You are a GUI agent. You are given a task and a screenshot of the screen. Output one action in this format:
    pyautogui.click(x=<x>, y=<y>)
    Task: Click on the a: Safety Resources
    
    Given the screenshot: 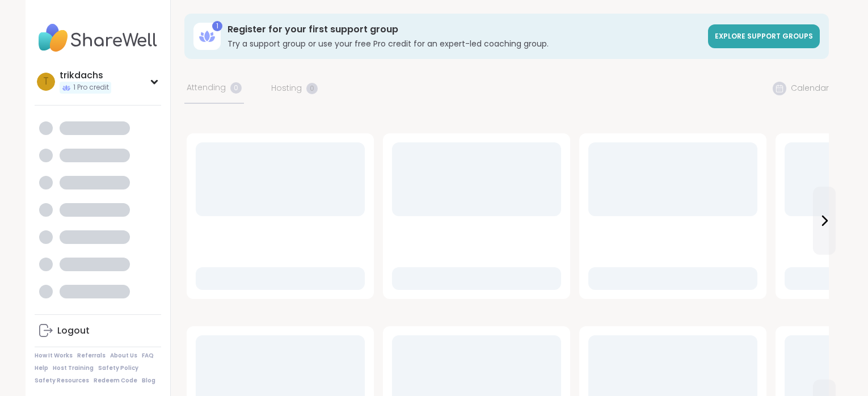 What is the action you would take?
    pyautogui.click(x=62, y=381)
    